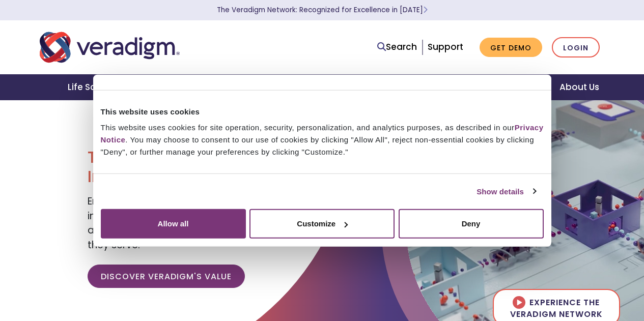 The width and height of the screenshot is (644, 321). What do you see at coordinates (510, 47) in the screenshot?
I see `a: Get Demo` at bounding box center [510, 47].